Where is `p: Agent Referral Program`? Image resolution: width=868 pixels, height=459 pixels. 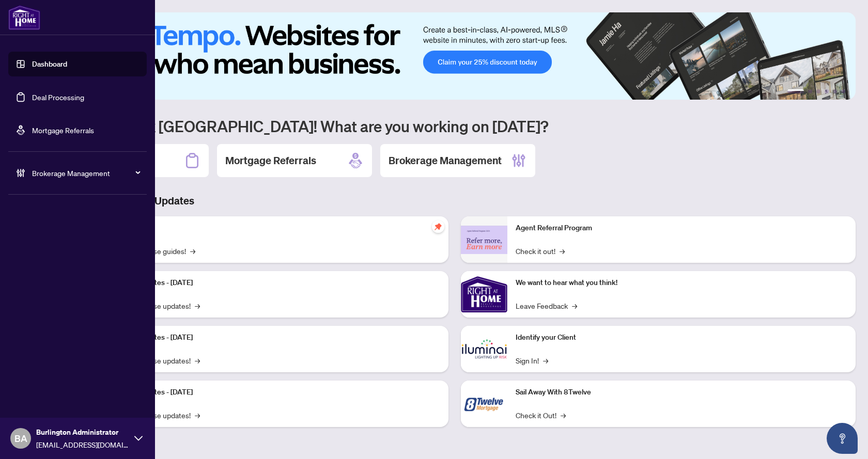 p: Agent Referral Program is located at coordinates (682, 228).